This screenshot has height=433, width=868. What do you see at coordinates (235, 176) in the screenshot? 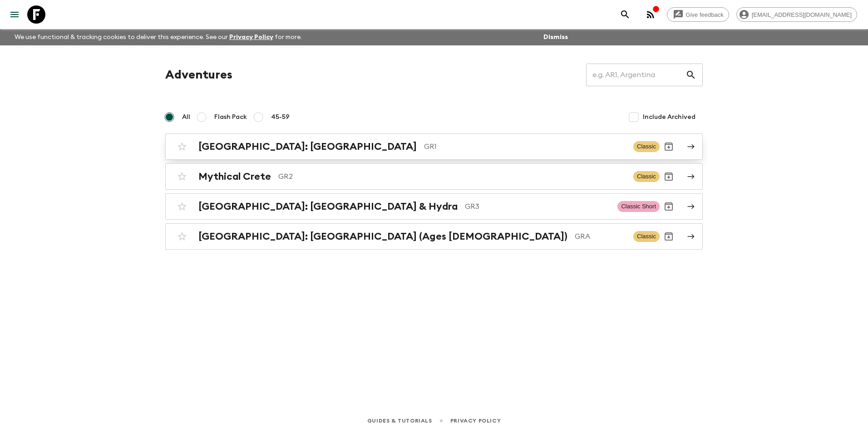
I see `h2: Mythical Crete` at bounding box center [235, 176].